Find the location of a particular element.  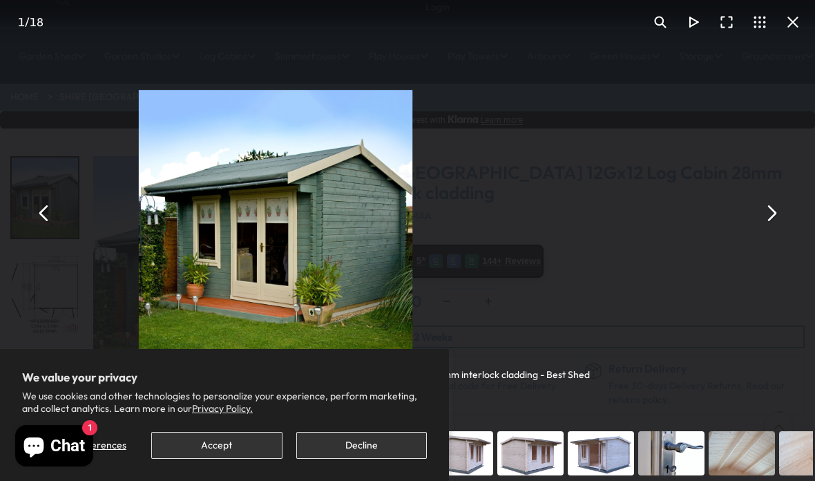

button: Toggle thumbnails is located at coordinates (760, 22).